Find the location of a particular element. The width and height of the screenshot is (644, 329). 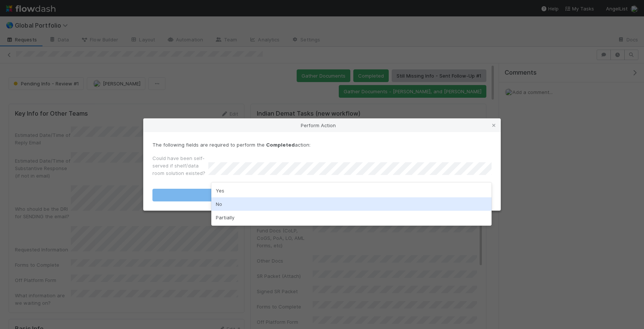

div: No is located at coordinates (351, 204).